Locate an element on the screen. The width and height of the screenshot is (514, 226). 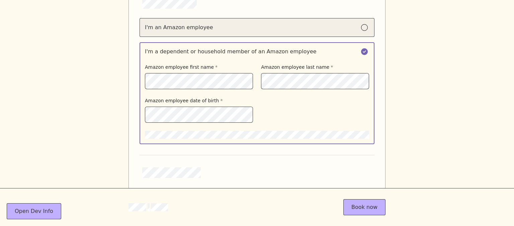
button: Open Dev Info is located at coordinates (34, 211).